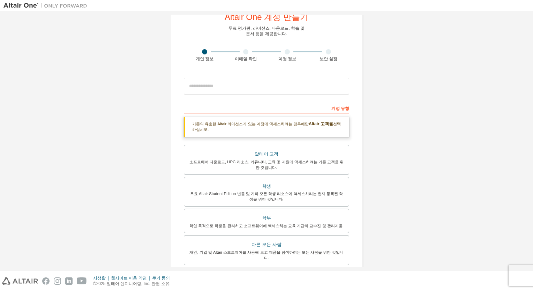 The height and width of the screenshot is (291, 533). I want to click on div: 계정 유형, so click(266, 108).